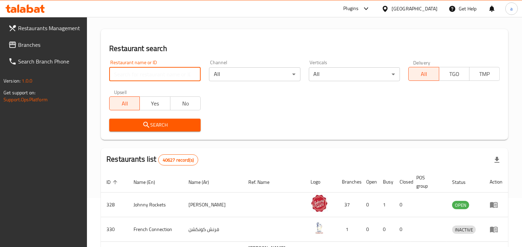  I want to click on span: 40627 record(s), so click(178, 160).